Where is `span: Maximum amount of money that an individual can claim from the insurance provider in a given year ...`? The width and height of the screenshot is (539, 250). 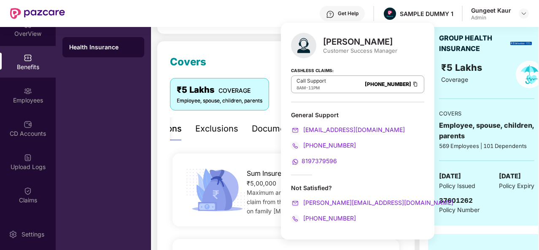 span: Maximum amount of money that an individual can claim from the insurance provider in a given year ... is located at coordinates (315, 201).